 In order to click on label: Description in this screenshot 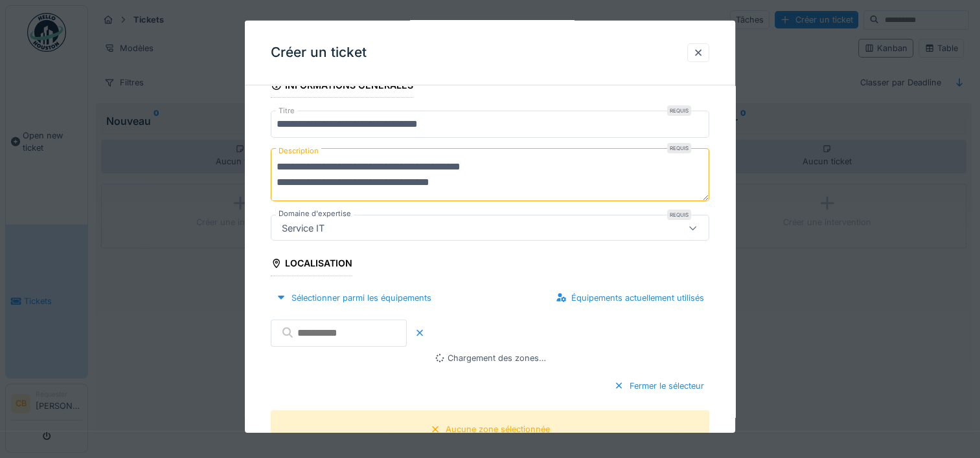, I will do `click(298, 151)`.